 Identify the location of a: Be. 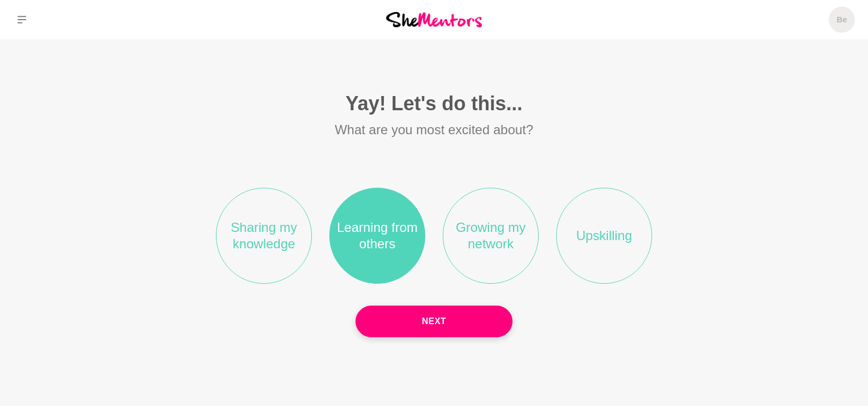
(842, 20).